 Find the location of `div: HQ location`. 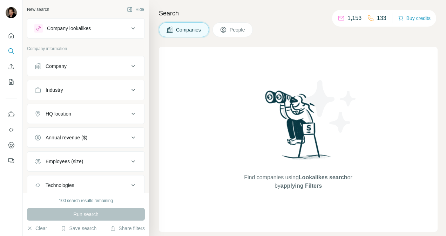

div: HQ location is located at coordinates (58, 114).